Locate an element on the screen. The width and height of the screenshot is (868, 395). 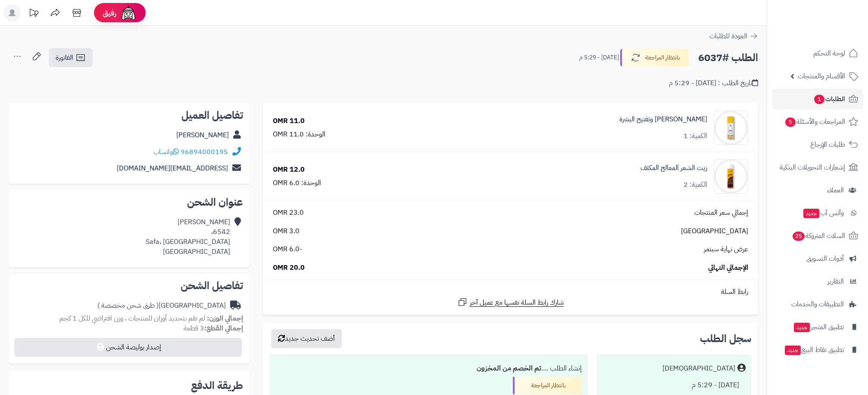
span: إجمالي سعر المنتجات is located at coordinates (721, 212).